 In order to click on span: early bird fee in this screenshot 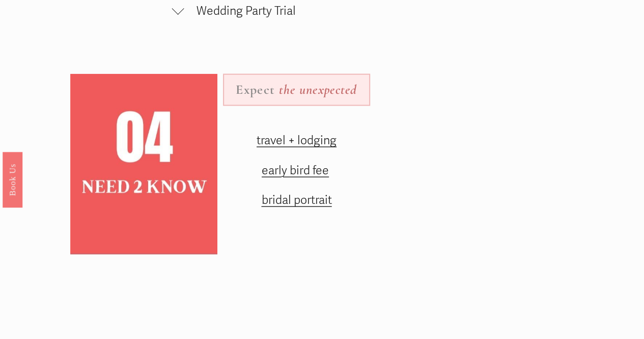, I will do `click(295, 171)`.